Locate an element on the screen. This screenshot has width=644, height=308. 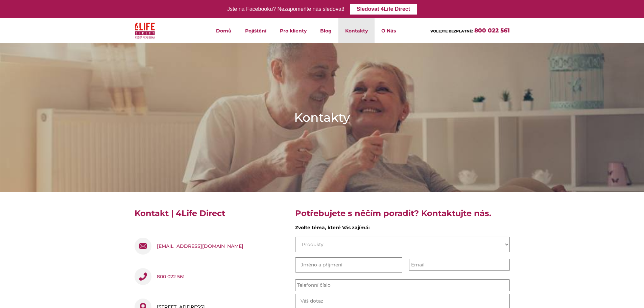
img: 4Life Direct Česká republika logo is located at coordinates (145, 31).